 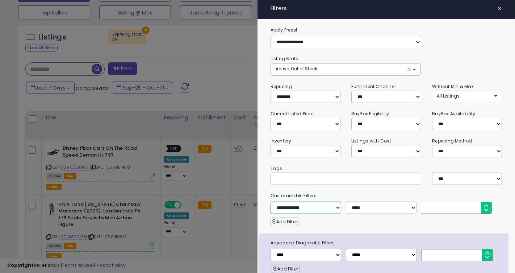 I want to click on small: Tags, so click(x=387, y=168).